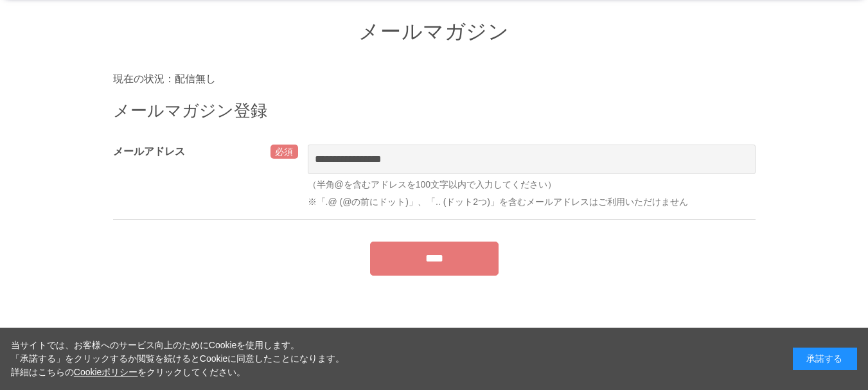 The width and height of the screenshot is (868, 390). I want to click on div: 当サイトでは、お客様へのサービス向上のためにCookieを使用します。 「承諾する」をクリックするか閲覧を続けるとCookieに同意したことになります。 詳細はこちらの をクリックしてください。, so click(178, 358).